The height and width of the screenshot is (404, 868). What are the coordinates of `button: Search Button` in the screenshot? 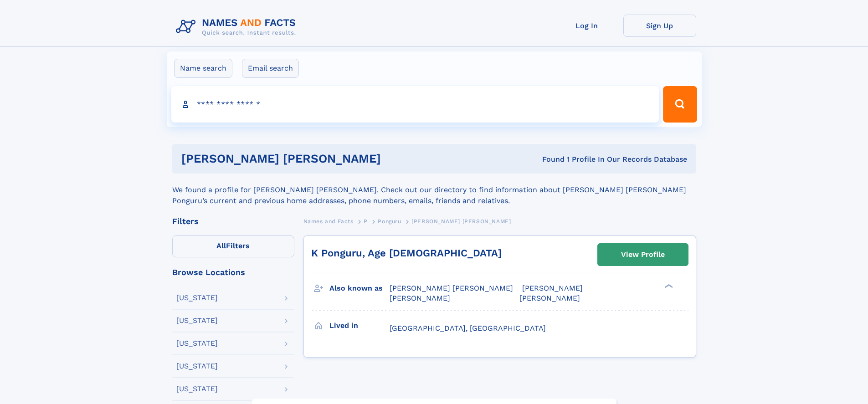 It's located at (680, 105).